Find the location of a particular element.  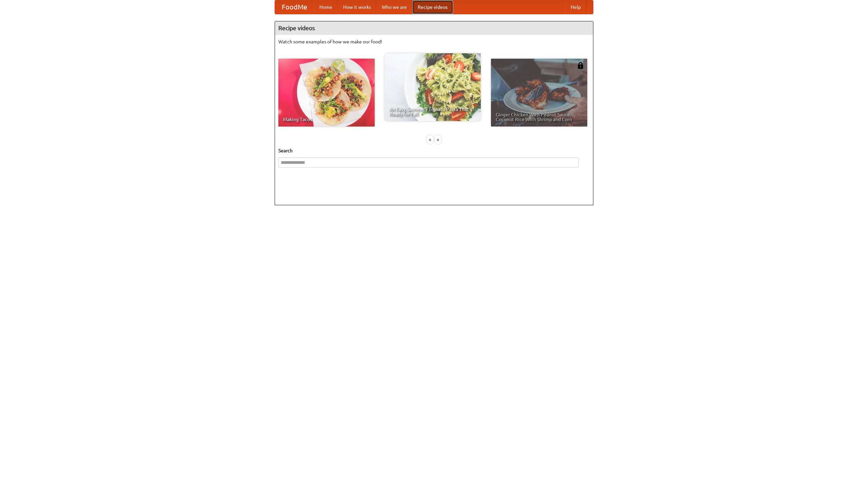

a: How it works is located at coordinates (357, 7).